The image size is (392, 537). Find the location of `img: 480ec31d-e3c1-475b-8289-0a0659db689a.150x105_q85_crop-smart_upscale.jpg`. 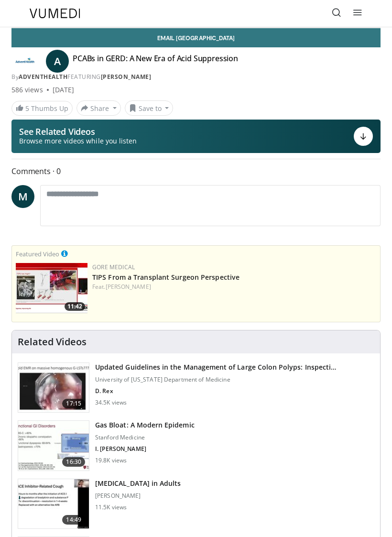

img: 480ec31d-e3c1-475b-8289-0a0659db689a.150x105_q85_crop-smart_upscale.jpg is located at coordinates (53, 446).